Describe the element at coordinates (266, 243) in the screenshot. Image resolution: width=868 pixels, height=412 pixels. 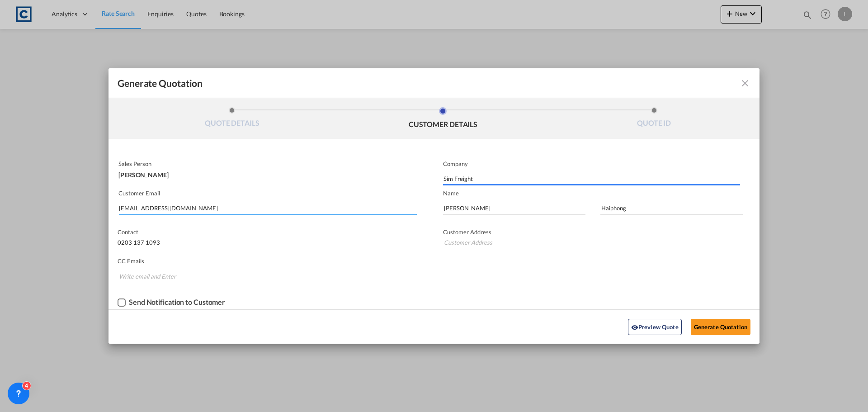
I see `input: Contact Number` at that location.